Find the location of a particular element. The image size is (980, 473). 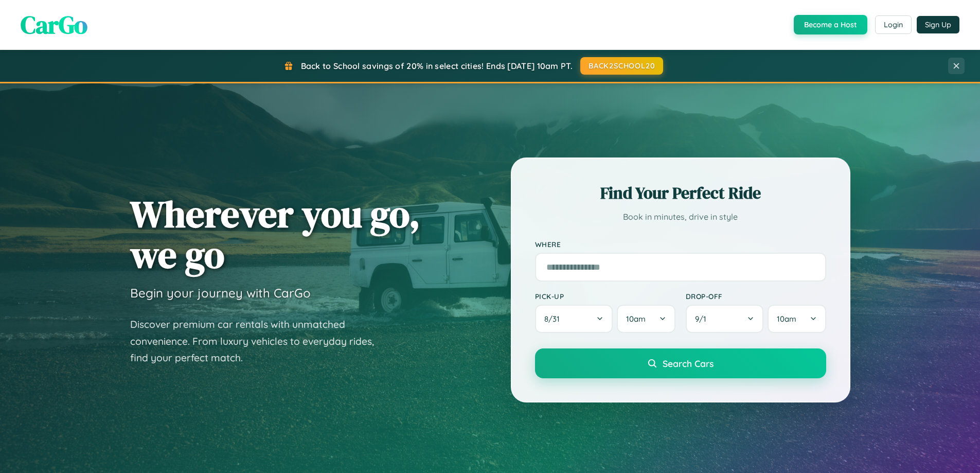

span: 8 / 31 is located at coordinates (555, 319).